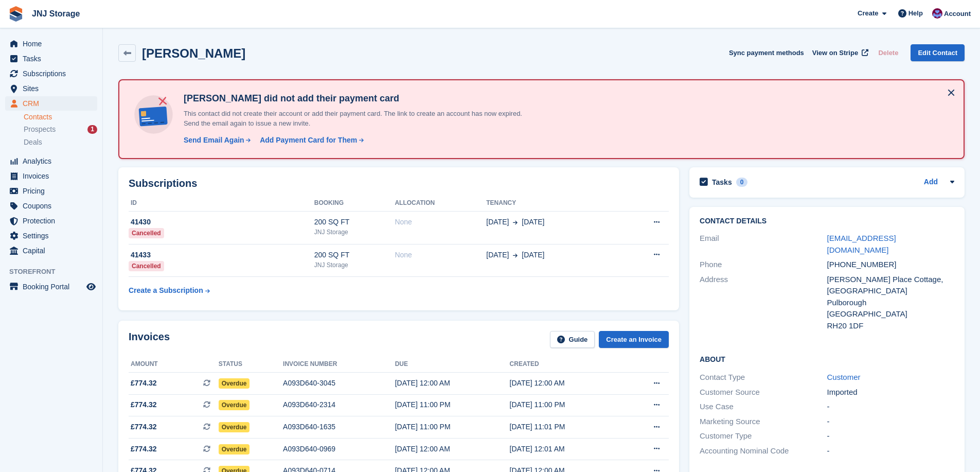 The height and width of the screenshot is (472, 980). Describe the element at coordinates (40, 129) in the screenshot. I see `span: Prospects` at that location.